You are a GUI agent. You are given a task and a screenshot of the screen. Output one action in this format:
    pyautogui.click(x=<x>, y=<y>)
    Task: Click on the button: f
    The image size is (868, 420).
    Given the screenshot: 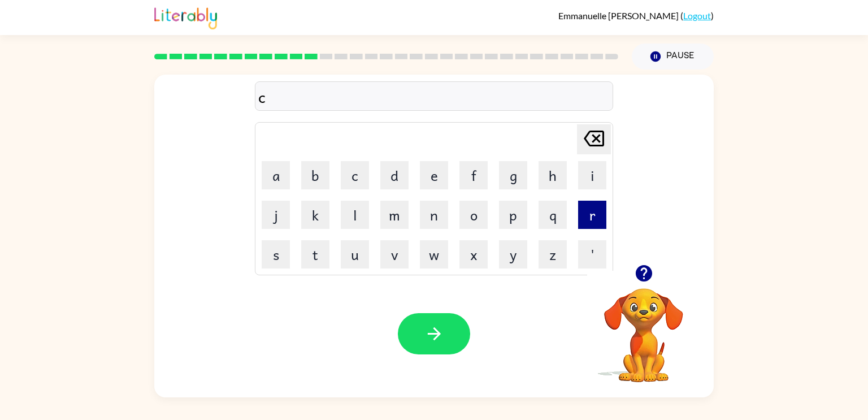 What is the action you would take?
    pyautogui.click(x=473, y=175)
    